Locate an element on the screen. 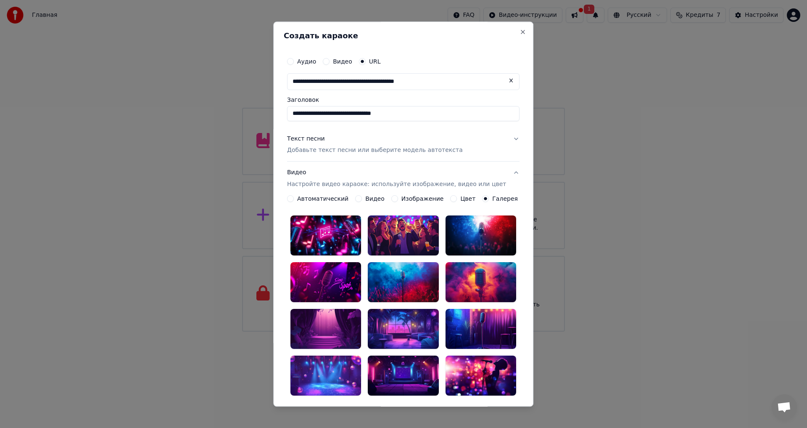  label: Заголовок is located at coordinates (403, 100).